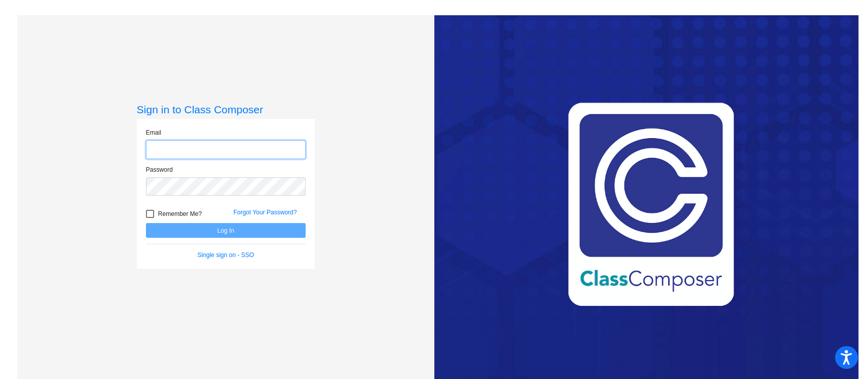  Describe the element at coordinates (159, 170) in the screenshot. I see `label: Password` at that location.